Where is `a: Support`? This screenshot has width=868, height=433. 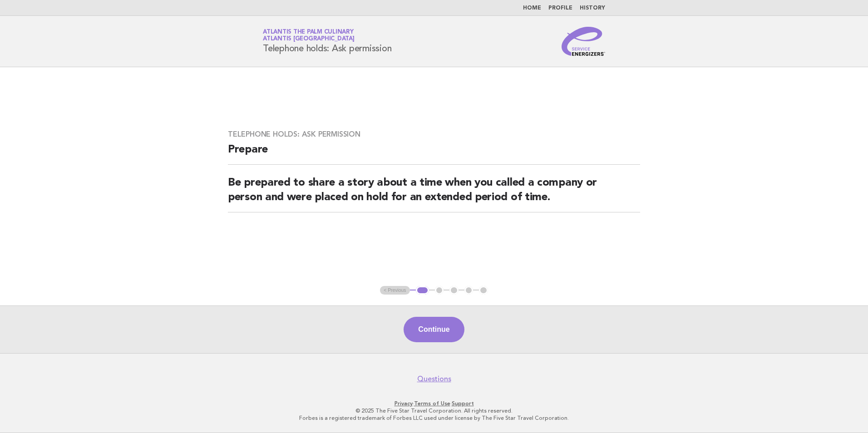 a: Support is located at coordinates (463, 403).